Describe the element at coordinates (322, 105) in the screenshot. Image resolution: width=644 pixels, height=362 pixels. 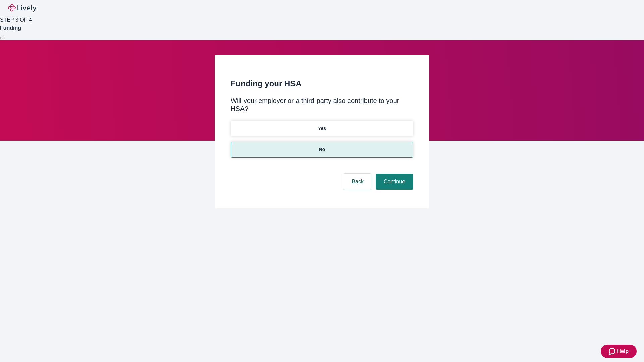
I see `div: Will your employer or a third-party also contribute to your HSA?` at that location.